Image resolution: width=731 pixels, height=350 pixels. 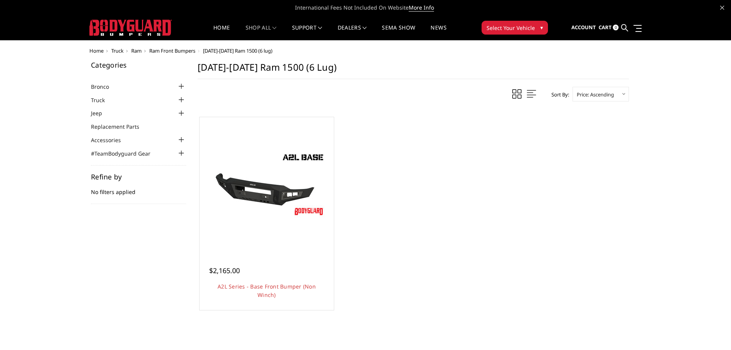 I want to click on span: Ram Front Bumpers, so click(x=172, y=51).